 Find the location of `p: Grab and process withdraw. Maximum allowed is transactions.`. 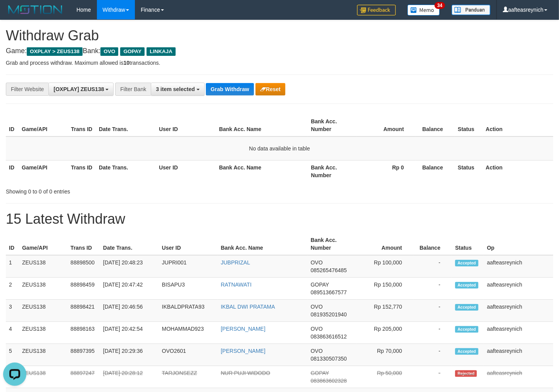

p: Grab and process withdraw. Maximum allowed is transactions. is located at coordinates (280, 63).